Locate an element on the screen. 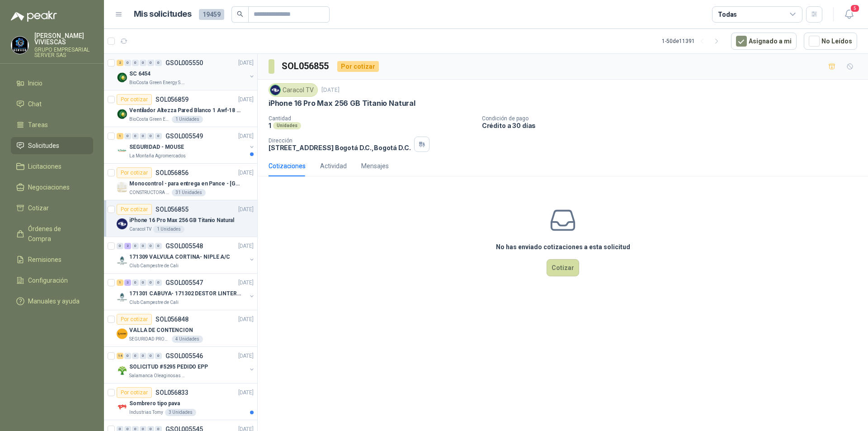 The height and width of the screenshot is (431, 868). p: Club Campestre de Cali is located at coordinates (154, 266).